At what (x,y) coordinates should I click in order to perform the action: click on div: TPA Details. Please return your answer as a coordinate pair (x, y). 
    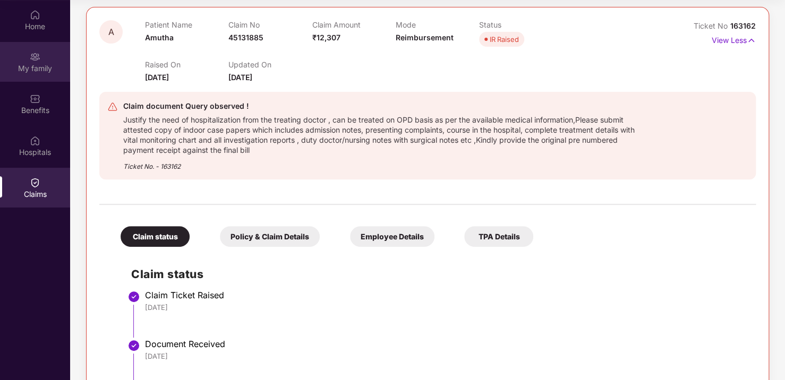
    Looking at the image, I should click on (499, 236).